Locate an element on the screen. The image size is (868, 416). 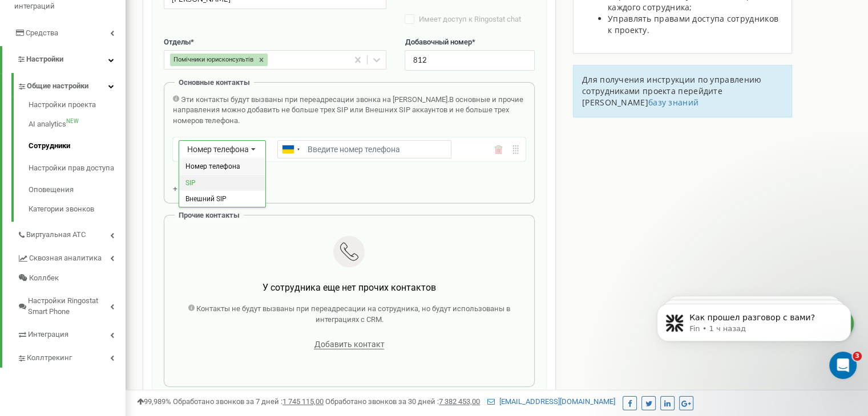
span: Виртуальная АТС is located at coordinates (56, 235).